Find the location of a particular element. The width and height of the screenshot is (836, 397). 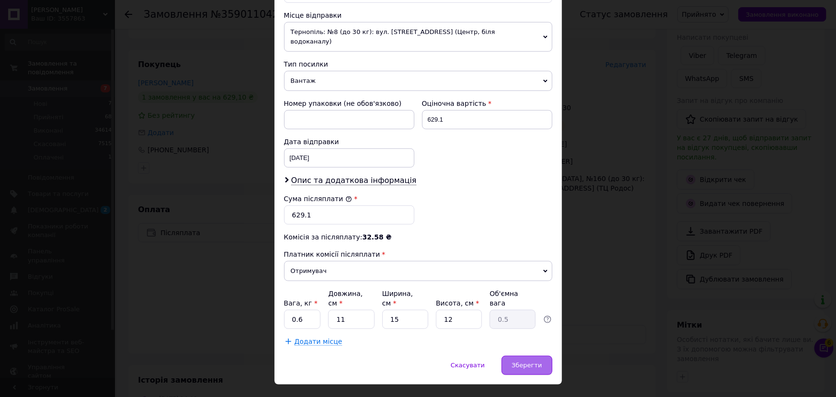

span: Скасувати is located at coordinates (467, 365).